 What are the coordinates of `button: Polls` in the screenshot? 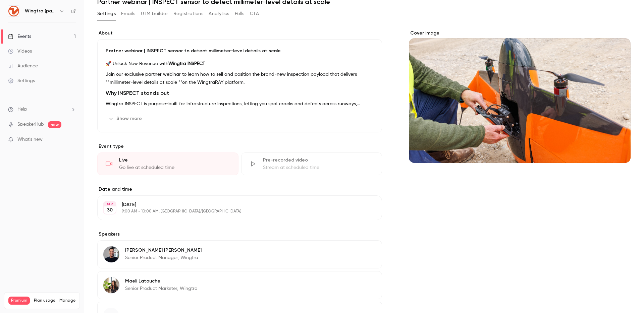 It's located at (239, 14).